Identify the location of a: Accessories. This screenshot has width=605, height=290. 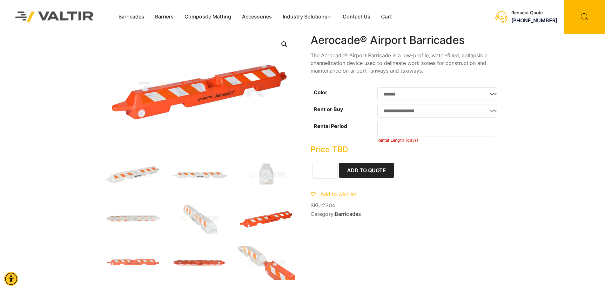
(257, 17).